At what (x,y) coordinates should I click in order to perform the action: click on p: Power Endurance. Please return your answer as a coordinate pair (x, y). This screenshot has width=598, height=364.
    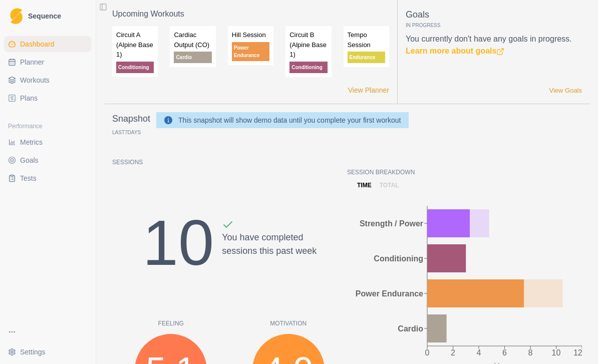
    Looking at the image, I should click on (250, 51).